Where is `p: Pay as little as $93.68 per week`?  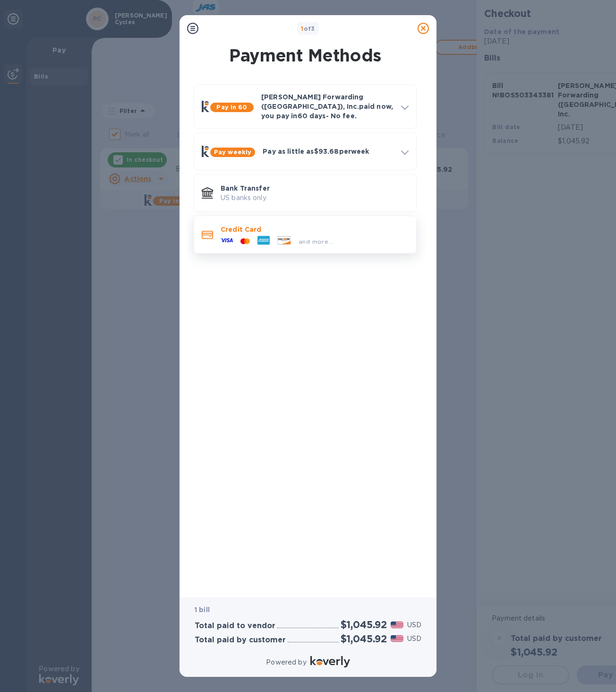
p: Pay as little as $93.68 per week is located at coordinates (328, 151).